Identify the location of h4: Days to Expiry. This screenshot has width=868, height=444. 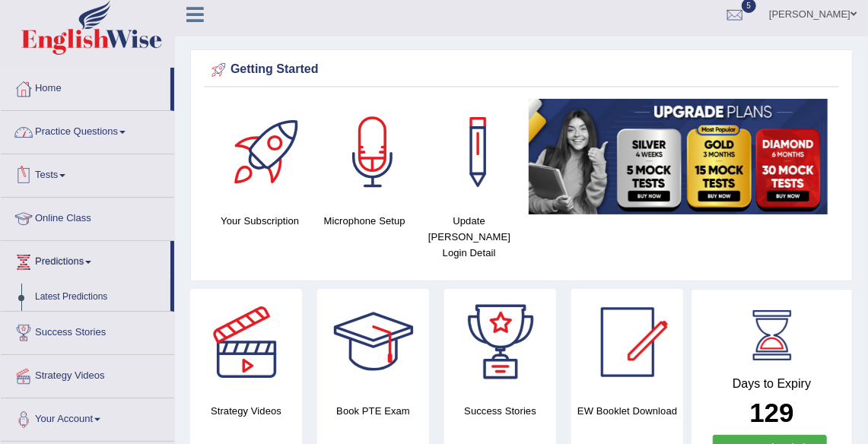
(771, 385).